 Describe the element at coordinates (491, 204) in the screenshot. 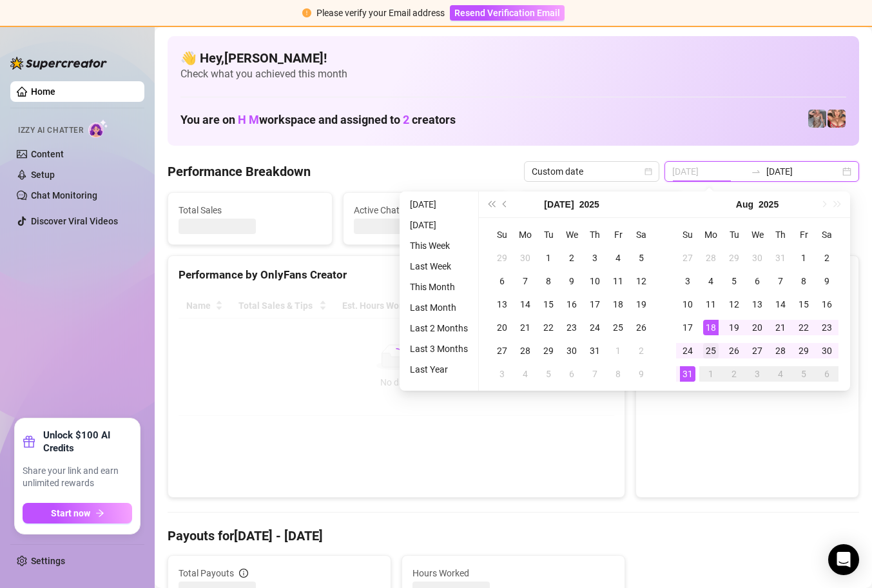

I see `button: Last year (Control + left)` at that location.